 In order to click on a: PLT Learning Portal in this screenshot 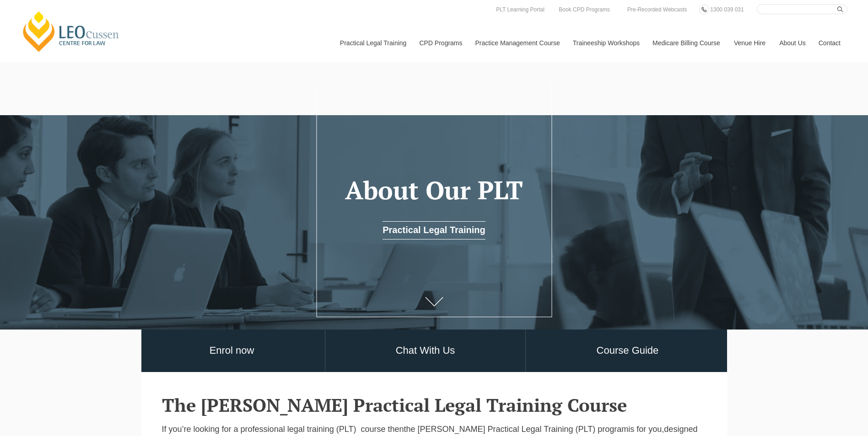, I will do `click(520, 9)`.